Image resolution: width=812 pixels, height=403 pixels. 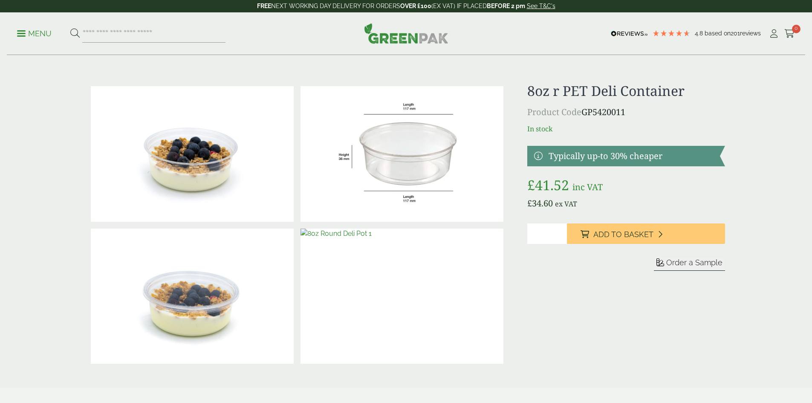 I want to click on span: Add to Basket, so click(x=623, y=234).